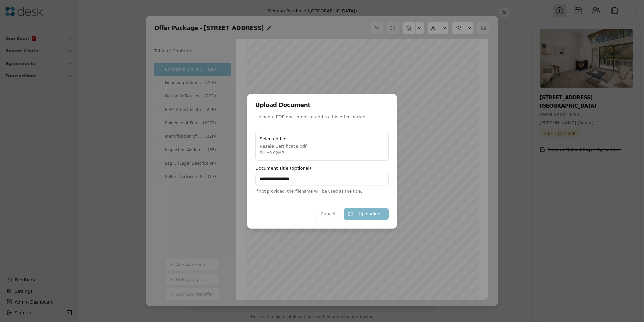 The image size is (644, 322). What do you see at coordinates (322, 168) in the screenshot?
I see `label: Document Title (optional)` at bounding box center [322, 168].